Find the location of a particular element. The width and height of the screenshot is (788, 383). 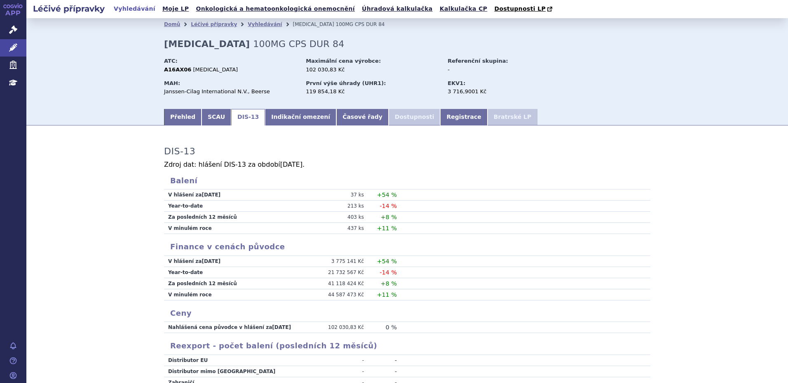

td: 41 118 424 Kč is located at coordinates (339, 283).